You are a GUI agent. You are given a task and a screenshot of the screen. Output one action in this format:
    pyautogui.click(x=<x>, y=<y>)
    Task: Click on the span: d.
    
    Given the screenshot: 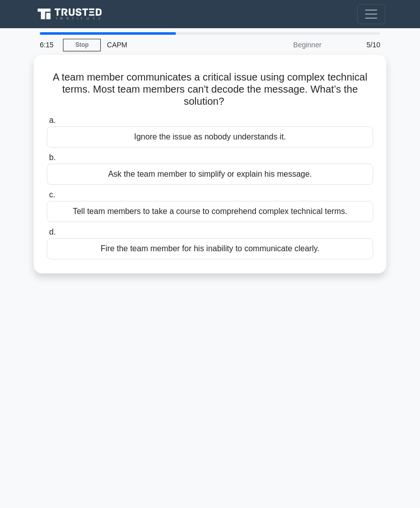 What is the action you would take?
    pyautogui.click(x=52, y=231)
    